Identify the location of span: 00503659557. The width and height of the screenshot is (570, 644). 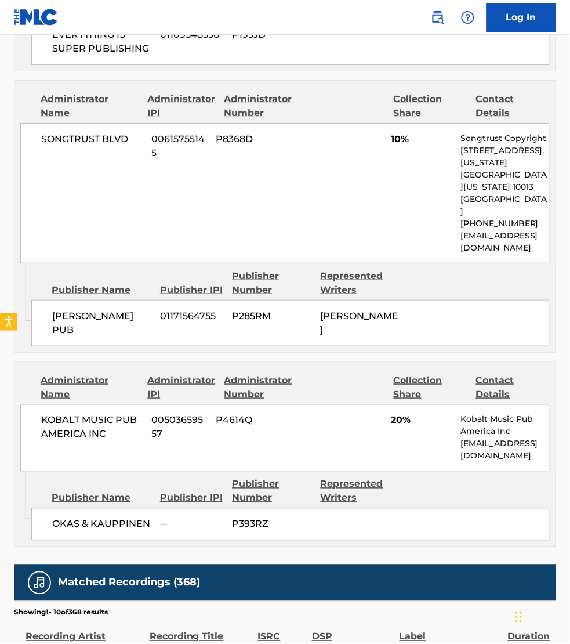
(179, 428).